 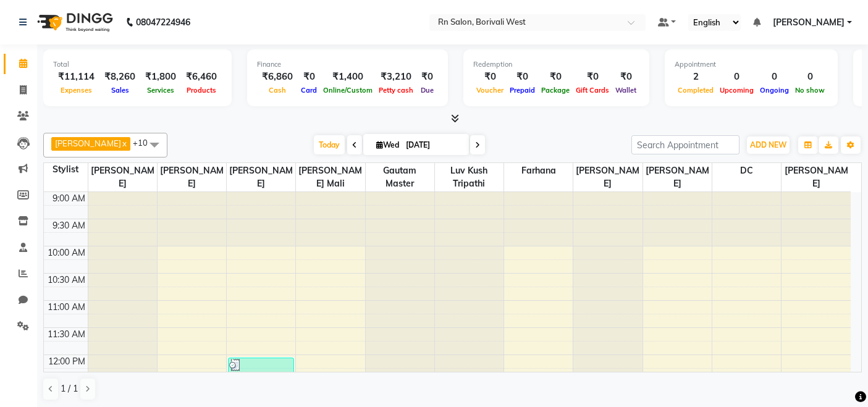 I want to click on div: ₹6,860, so click(x=278, y=76).